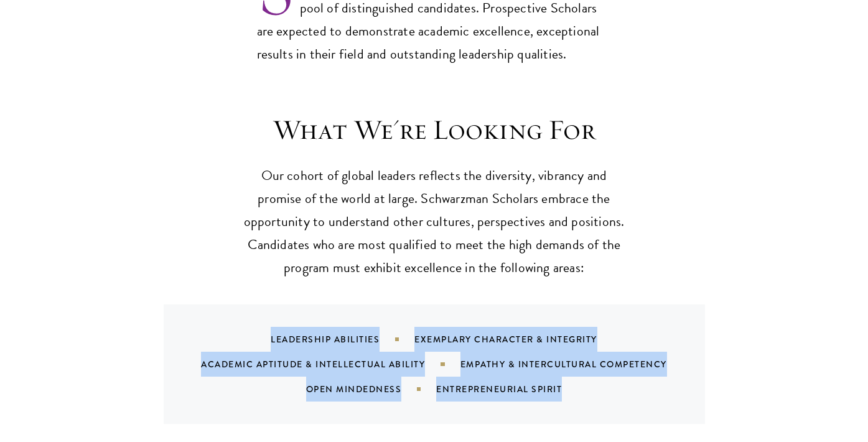 Image resolution: width=868 pixels, height=442 pixels. I want to click on div: Academic Aptitude & Intellectual Ability, so click(331, 364).